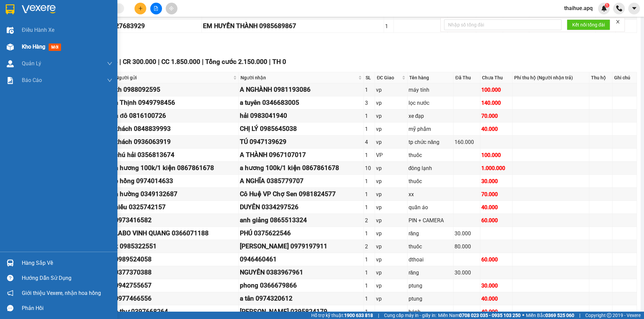  What do you see at coordinates (109, 61) in the screenshot?
I see `span: SL 35` at bounding box center [109, 61].